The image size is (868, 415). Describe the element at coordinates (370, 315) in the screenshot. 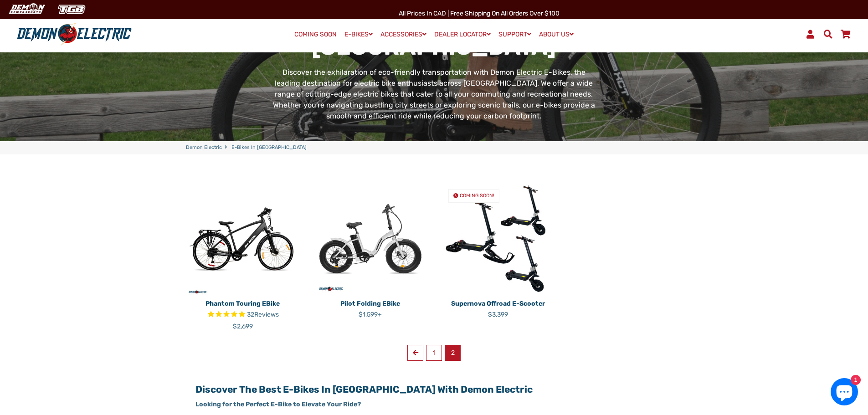

I see `span: $1,599+` at that location.